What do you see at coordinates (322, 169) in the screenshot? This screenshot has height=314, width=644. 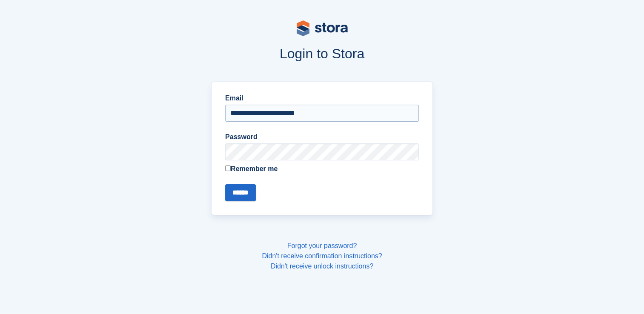 I see `label: Remember me` at bounding box center [322, 169].